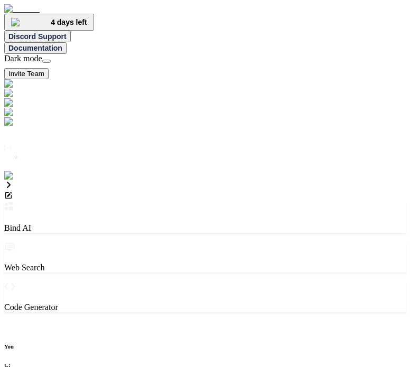  What do you see at coordinates (35, 48) in the screenshot?
I see `button: Documentation` at bounding box center [35, 48].